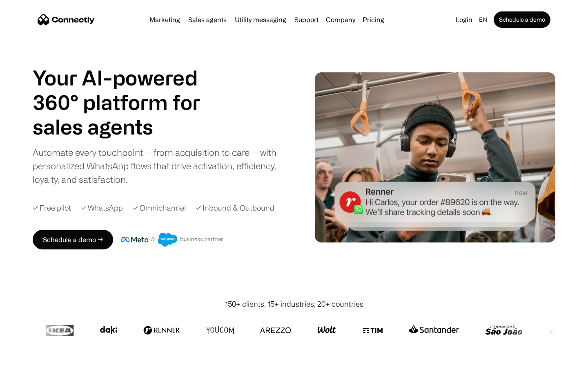 This screenshot has width=588, height=368. Describe the element at coordinates (235, 207) in the screenshot. I see `div: ✓ Inbound & Outbound` at that location.